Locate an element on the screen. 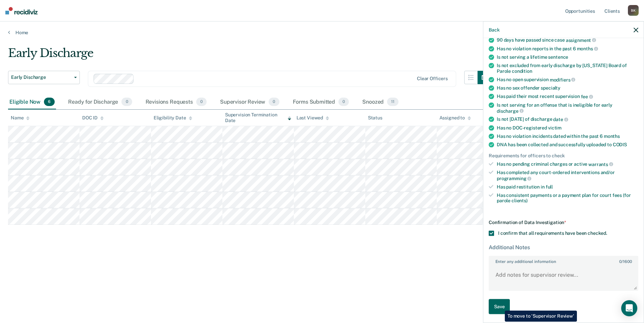  div: Has no violation incidents dated within the past 6 is located at coordinates (567, 136).